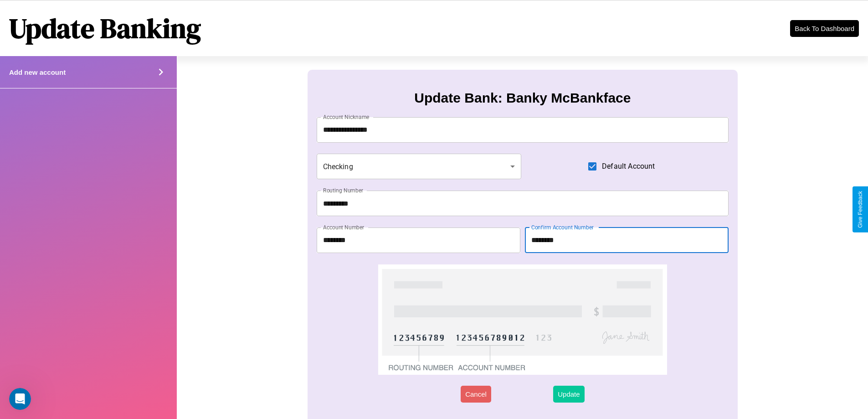 The image size is (868, 419). Describe the element at coordinates (860, 209) in the screenshot. I see `div: Give Feedback` at that location.